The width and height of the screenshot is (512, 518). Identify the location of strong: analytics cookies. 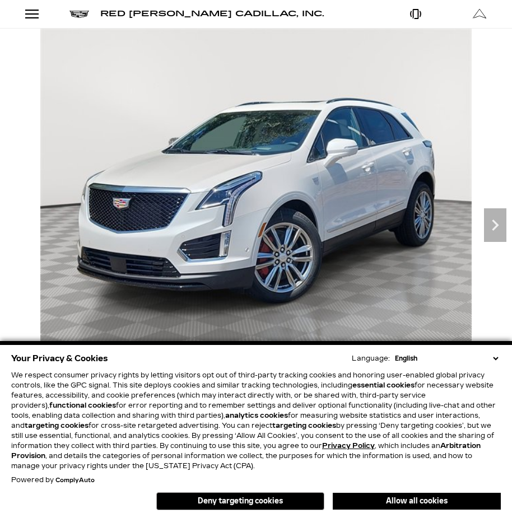
(256, 415).